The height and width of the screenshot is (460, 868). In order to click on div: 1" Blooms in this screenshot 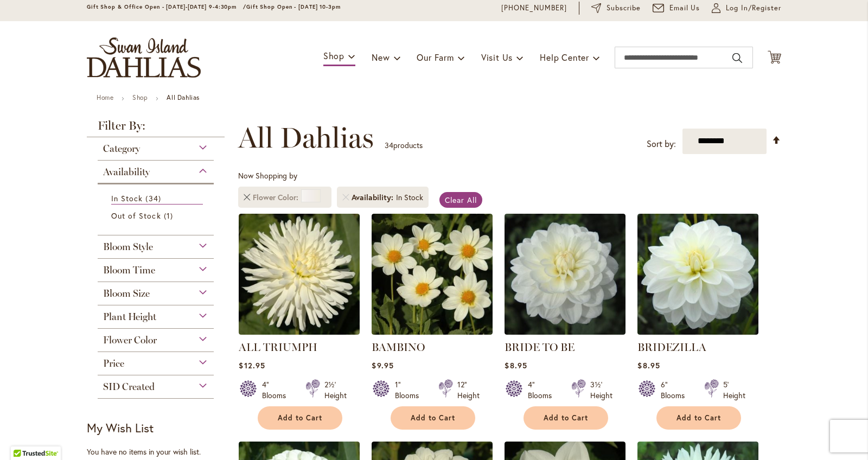, I will do `click(410, 390)`.